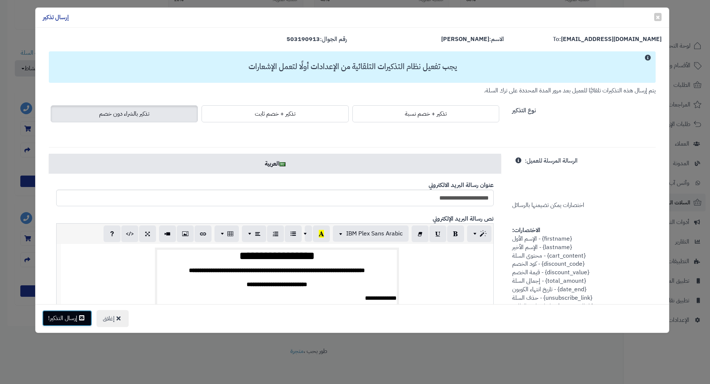  I want to click on h4: إرسال تذكير, so click(56, 17).